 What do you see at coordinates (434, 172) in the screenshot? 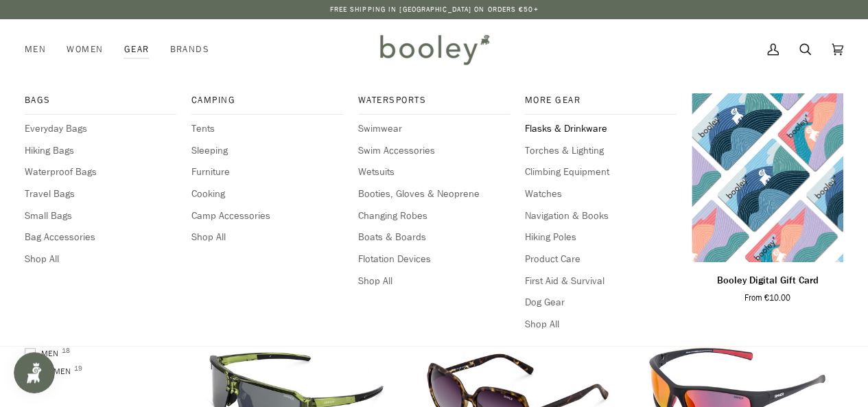
I see `a: Wetsuits` at bounding box center [434, 172].